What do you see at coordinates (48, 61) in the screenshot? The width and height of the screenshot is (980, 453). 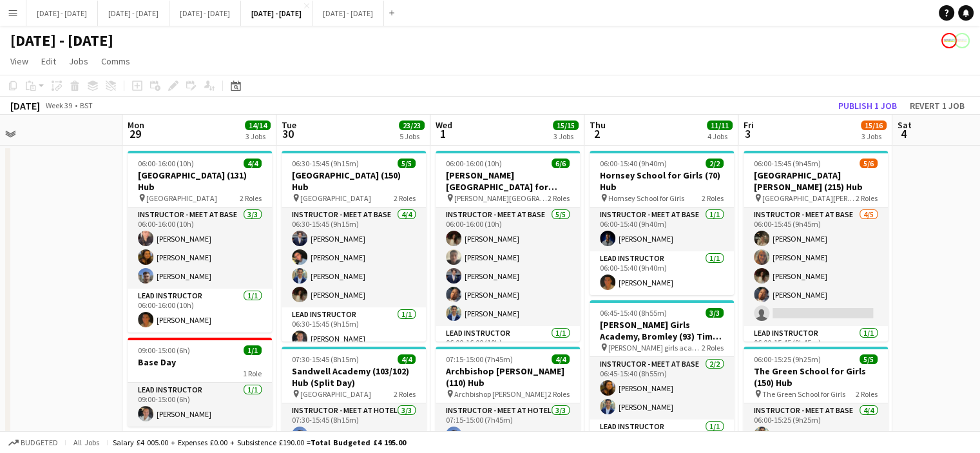 I see `a: Edit` at bounding box center [48, 61].